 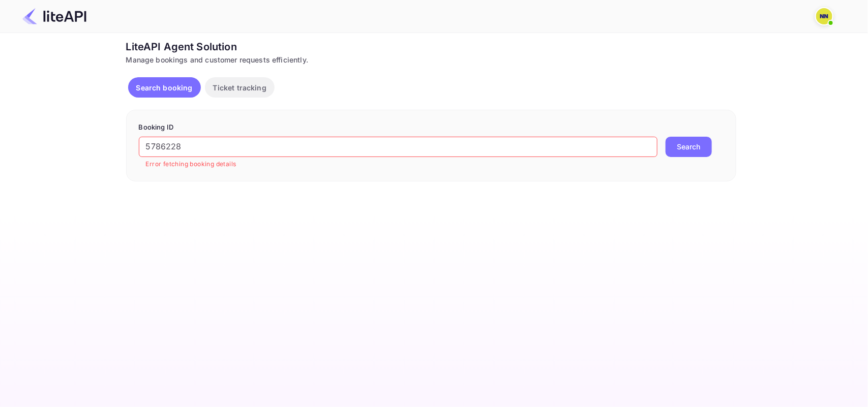 I want to click on button: Search, so click(x=688, y=147).